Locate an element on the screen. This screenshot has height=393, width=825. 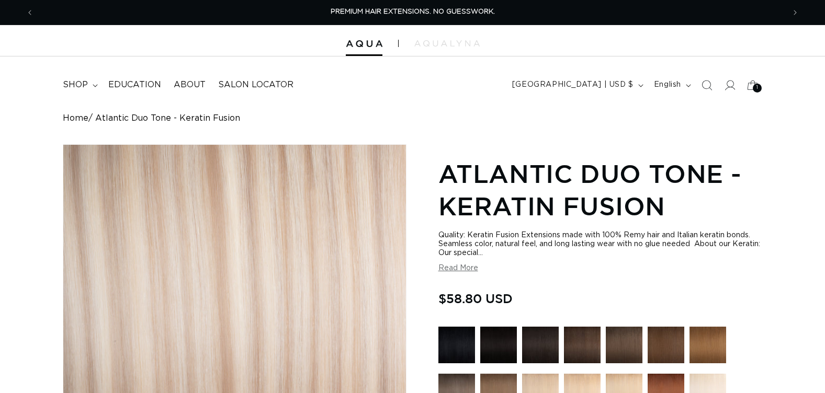
a: About is located at coordinates (189, 85).